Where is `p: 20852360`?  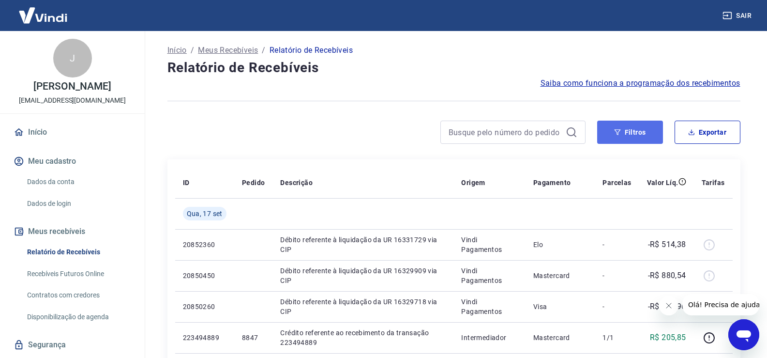
p: 20852360 is located at coordinates (205, 245).